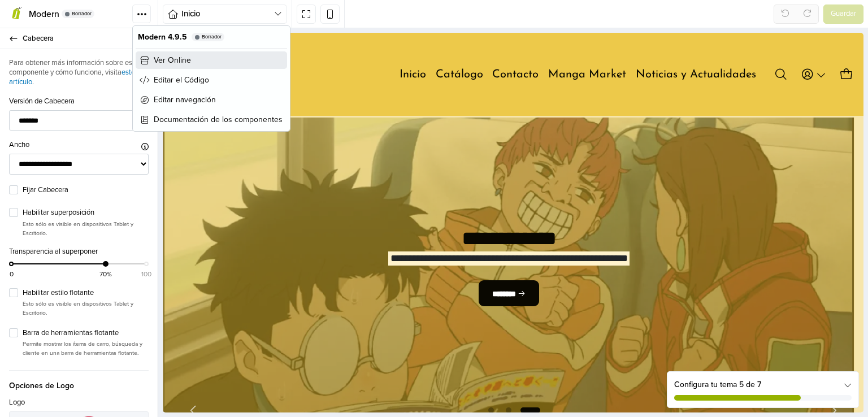 This screenshot has width=868, height=417. I want to click on label: Ancho, so click(19, 145).